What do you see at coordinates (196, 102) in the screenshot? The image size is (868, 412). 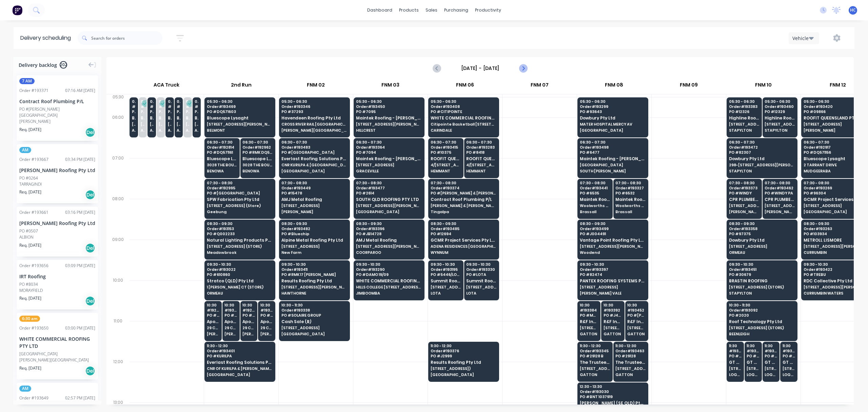 I see `span: 05:30` at bounding box center [196, 102].